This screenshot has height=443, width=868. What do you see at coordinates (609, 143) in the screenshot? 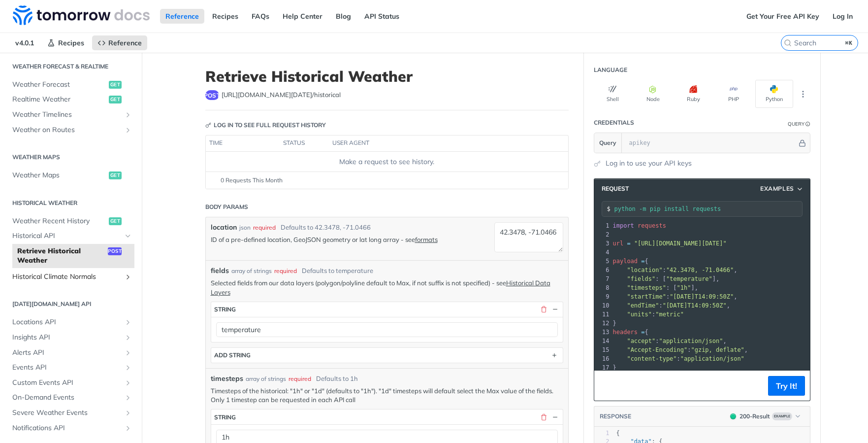
I see `button: Query` at bounding box center [609, 143].